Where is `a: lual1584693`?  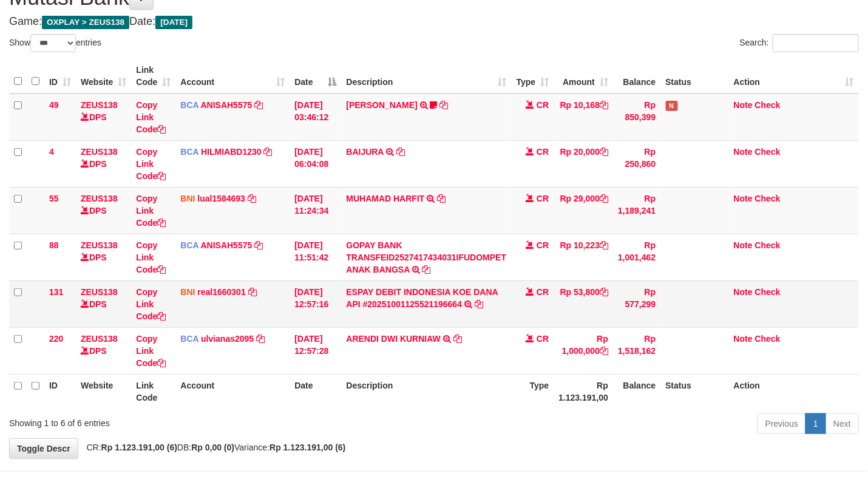 a: lual1584693 is located at coordinates (221, 198).